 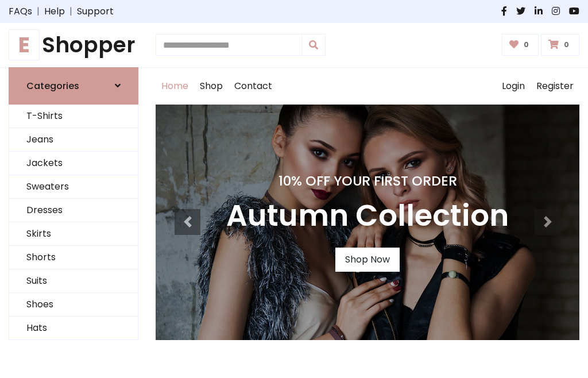 What do you see at coordinates (367, 181) in the screenshot?
I see `h4: 10% Off Your First Order` at bounding box center [367, 181].